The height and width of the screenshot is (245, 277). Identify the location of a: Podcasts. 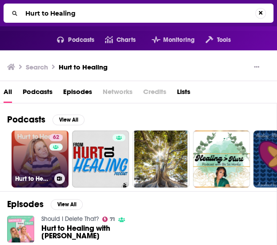
(37, 93).